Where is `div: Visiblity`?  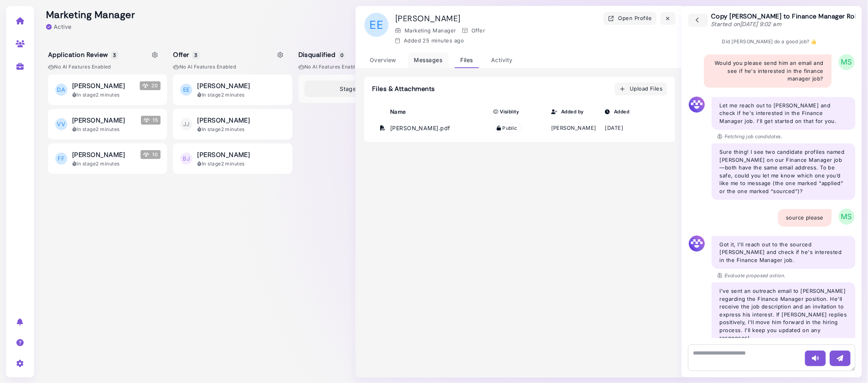
div: Visiblity is located at coordinates (519, 112).